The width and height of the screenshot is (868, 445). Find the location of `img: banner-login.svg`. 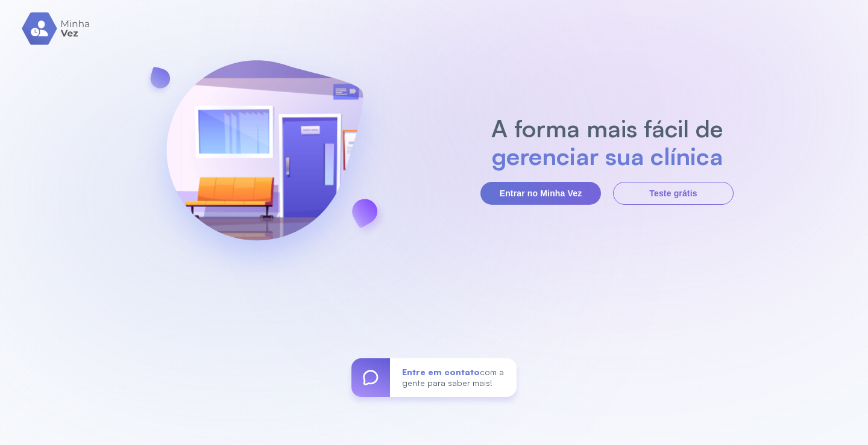

img: banner-login.svg is located at coordinates (264, 159).